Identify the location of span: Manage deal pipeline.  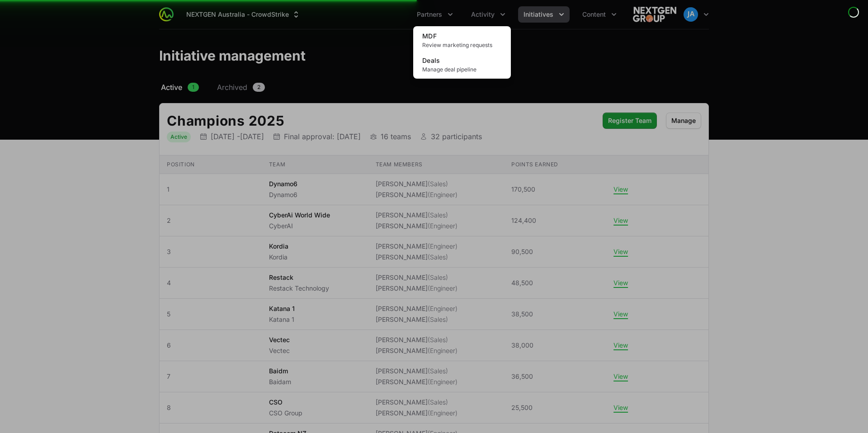
(462, 70).